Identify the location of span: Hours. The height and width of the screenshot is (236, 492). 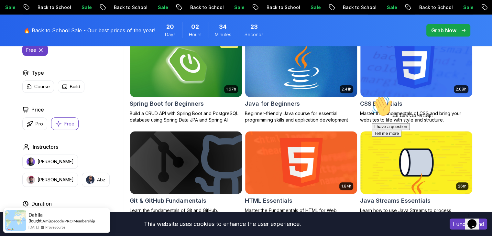
(195, 35).